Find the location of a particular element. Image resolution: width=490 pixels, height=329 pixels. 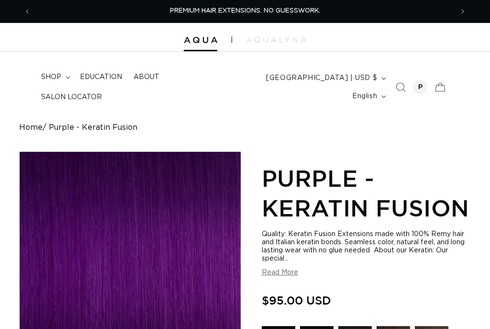

span: English is located at coordinates (365, 96).